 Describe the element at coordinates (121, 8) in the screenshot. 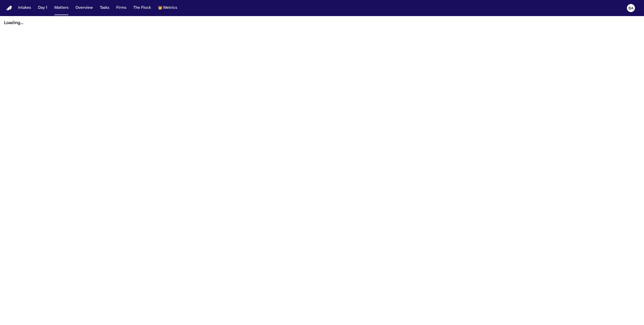

I see `button: Firms` at that location.